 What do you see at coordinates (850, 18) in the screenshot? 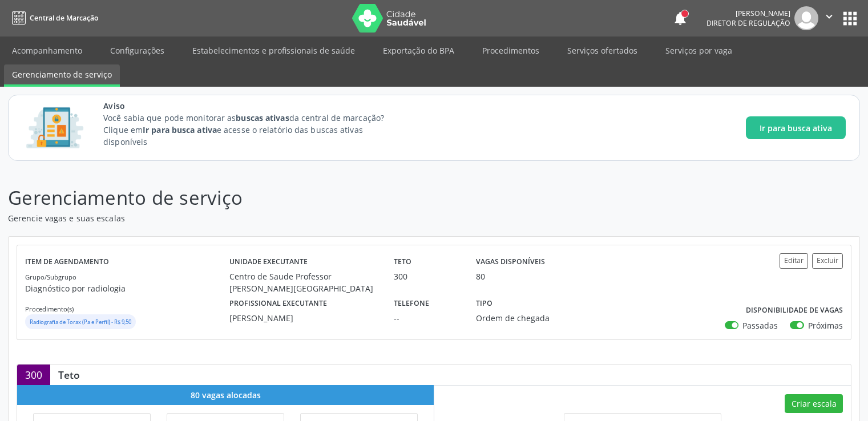
I see `button: apps` at bounding box center [850, 18].